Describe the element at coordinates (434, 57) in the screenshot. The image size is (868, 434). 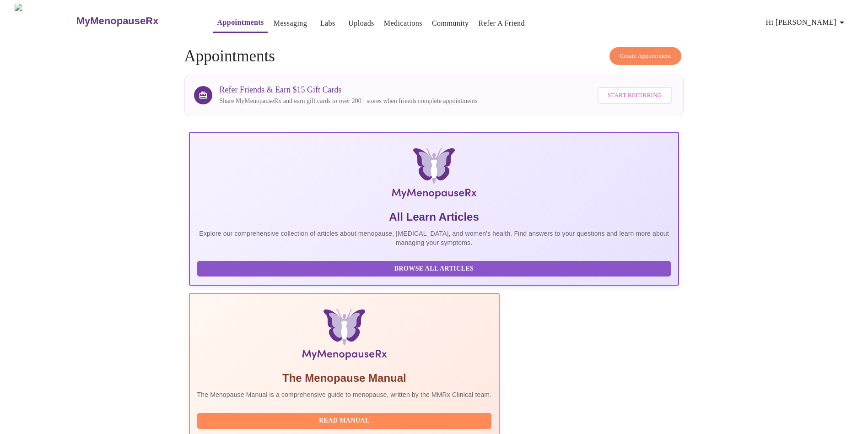
I see `h4: Appointments` at that location.